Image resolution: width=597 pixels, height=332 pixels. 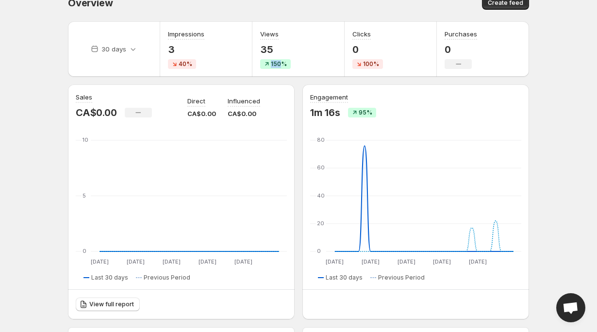 What do you see at coordinates (186, 34) in the screenshot?
I see `h3: Impressions` at bounding box center [186, 34].